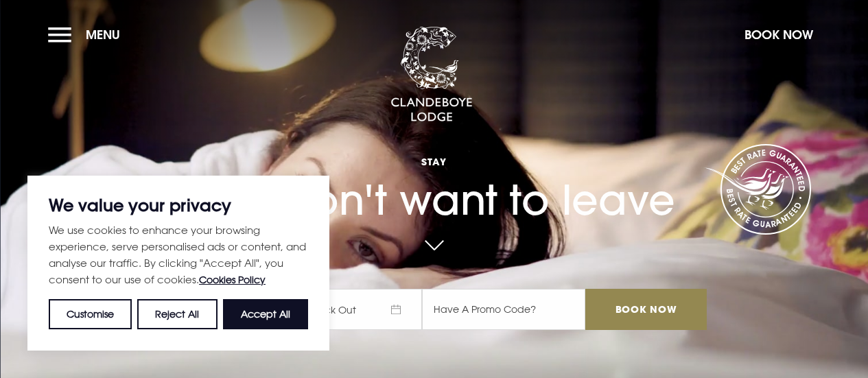  I want to click on button: Menu, so click(87, 34).